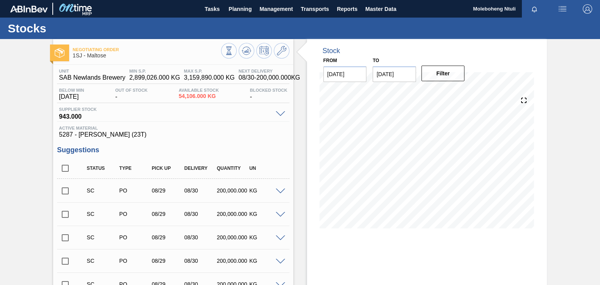 This screenshot has height=285, width=600. I want to click on button: Go to Master Data / General, so click(281, 51).